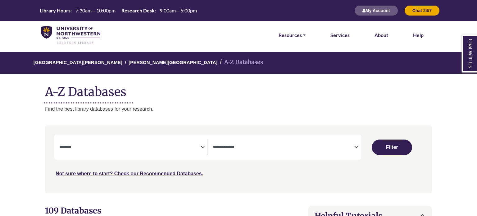  What do you see at coordinates (238, 159) in the screenshot?
I see `nav: Search filters` at bounding box center [238, 159].